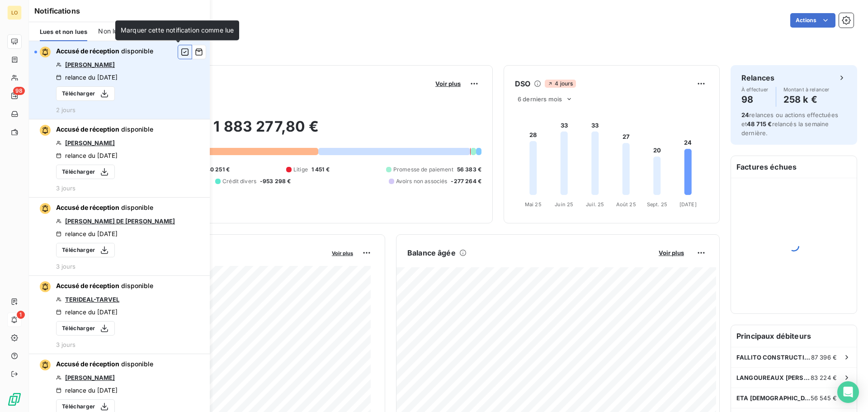 Image resolution: width=868 pixels, height=412 pixels. Describe the element at coordinates (823, 357) in the screenshot. I see `span: 87 396 €` at that location.